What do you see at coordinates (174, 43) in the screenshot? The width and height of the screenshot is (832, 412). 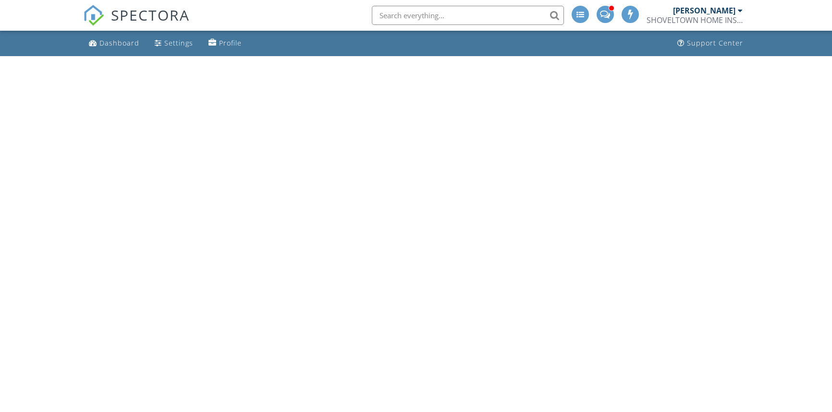 I see `a: Settings` at bounding box center [174, 43].